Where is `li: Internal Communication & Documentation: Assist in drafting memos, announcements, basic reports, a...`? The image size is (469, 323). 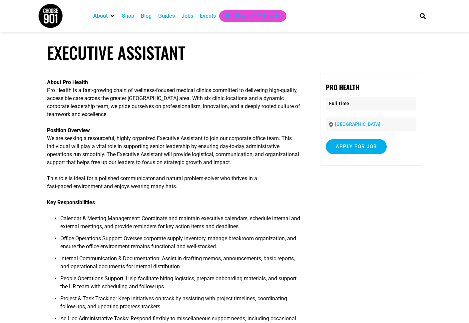 li: Internal Communication & Documentation: Assist in drafting memos, announcements, basic reports, a... is located at coordinates (181, 264).